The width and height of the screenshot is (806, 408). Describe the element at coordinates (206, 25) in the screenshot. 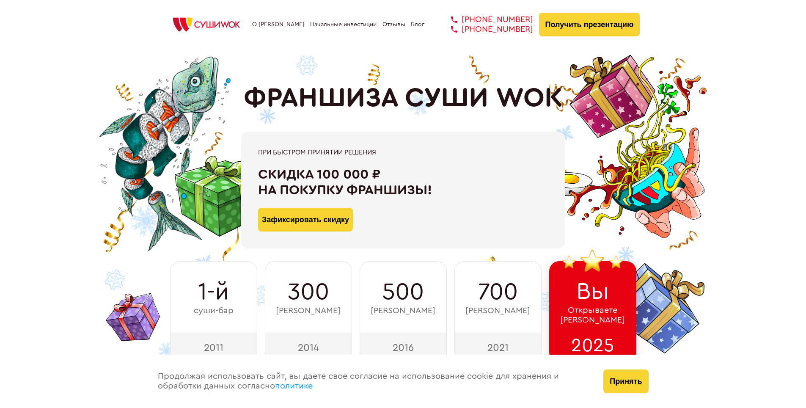

I see `img: СУШИWOK` at that location.